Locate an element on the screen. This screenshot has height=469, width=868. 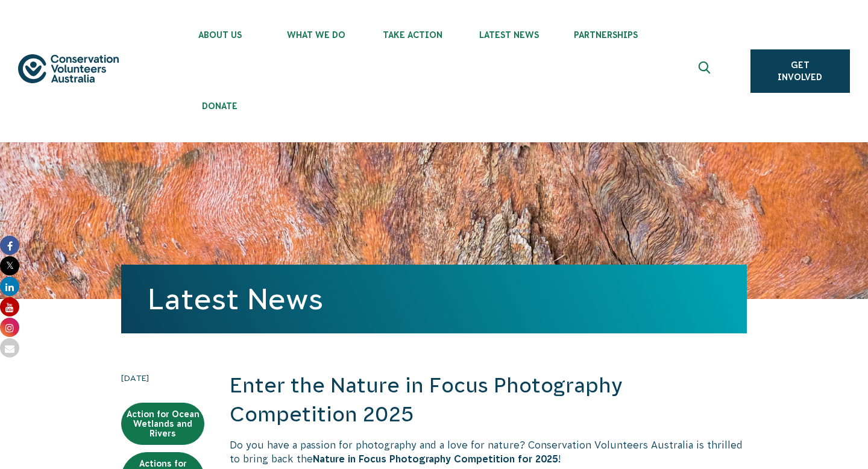
span: Donate is located at coordinates (220, 106).